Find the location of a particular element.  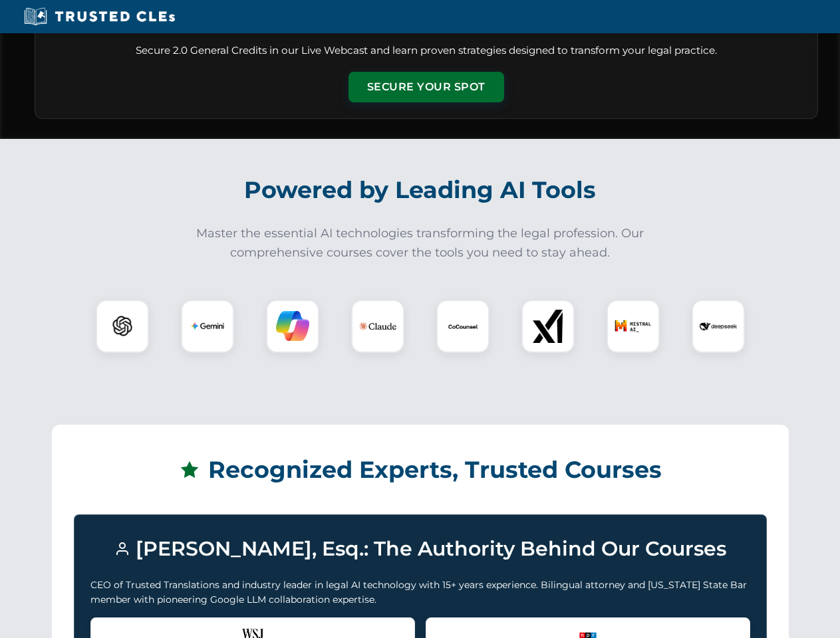

button: Secure Your Spot is located at coordinates (426, 87).